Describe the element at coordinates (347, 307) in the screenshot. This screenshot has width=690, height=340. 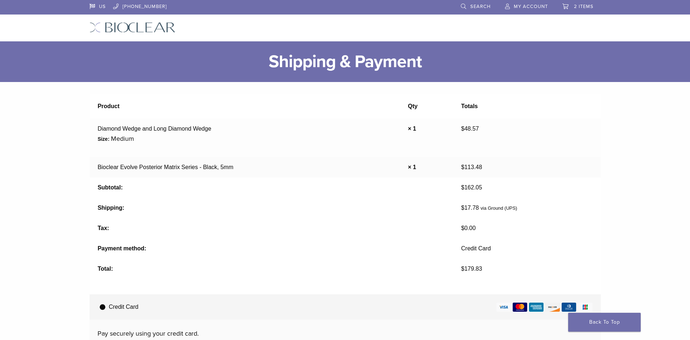
I see `label: Credit Card` at that location.